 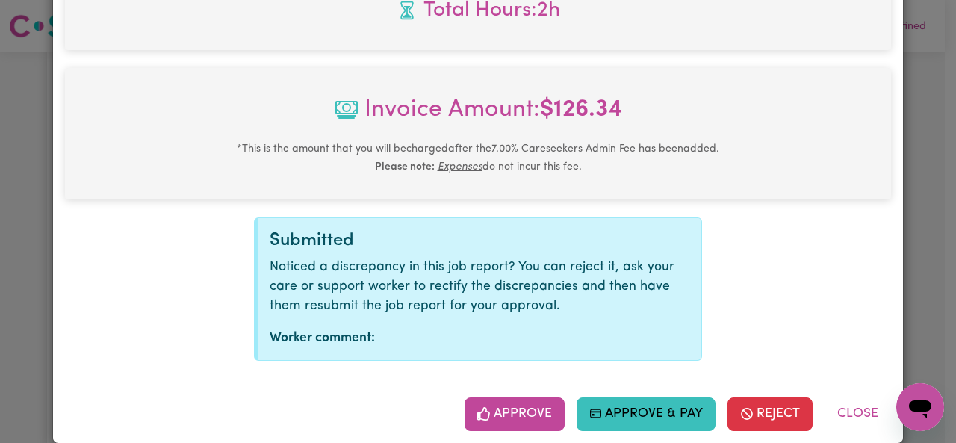 I want to click on span: Submitted, so click(x=312, y=241).